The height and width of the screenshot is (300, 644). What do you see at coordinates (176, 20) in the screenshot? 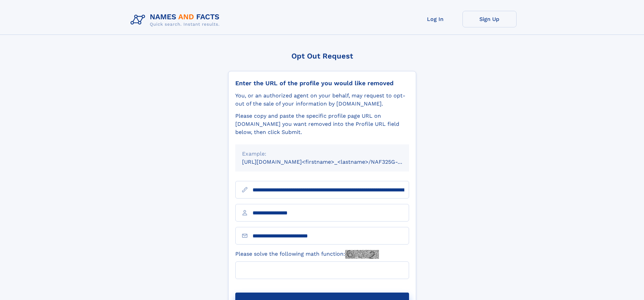
I see `img: Logo Names and Facts` at bounding box center [176, 20].